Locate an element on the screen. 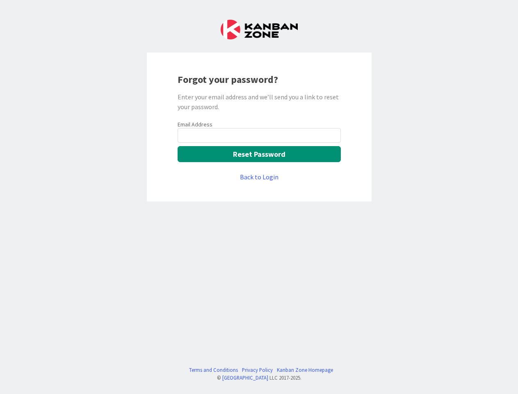  button: Reset Password is located at coordinates (259, 154).